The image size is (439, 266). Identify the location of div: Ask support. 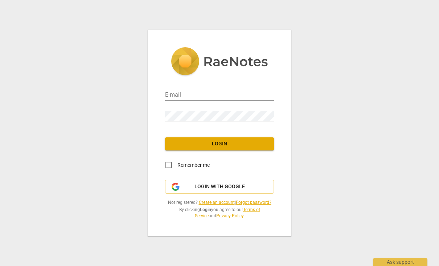
(400, 262).